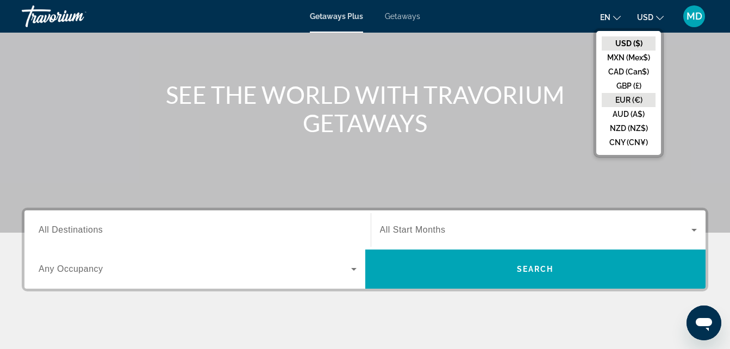 This screenshot has width=730, height=349. Describe the element at coordinates (71, 268) in the screenshot. I see `span: Any Occupancy` at that location.